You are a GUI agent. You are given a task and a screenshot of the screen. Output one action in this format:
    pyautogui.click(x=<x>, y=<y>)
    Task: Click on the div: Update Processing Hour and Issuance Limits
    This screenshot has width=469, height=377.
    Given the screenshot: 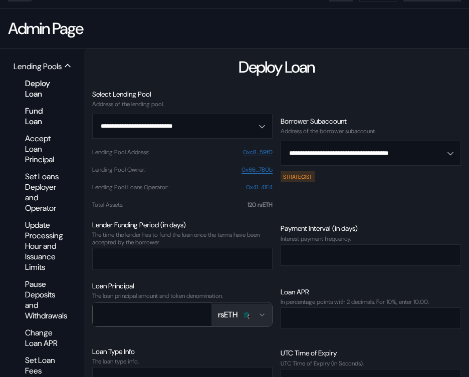 What is the action you would take?
    pyautogui.click(x=43, y=246)
    